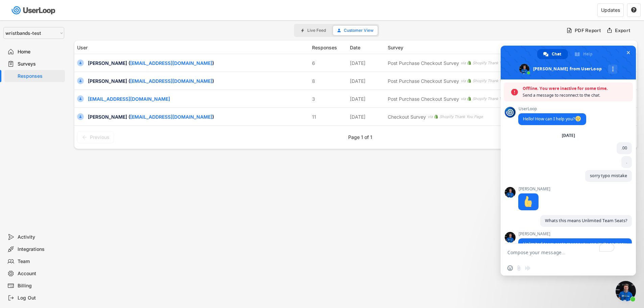  What do you see at coordinates (329, 80) in the screenshot?
I see `div: 8` at bounding box center [329, 80].